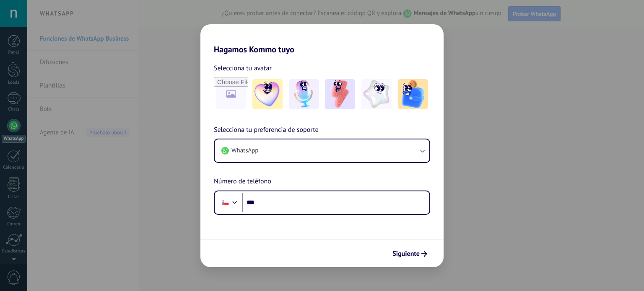 This screenshot has height=291, width=644. Describe the element at coordinates (245, 151) in the screenshot. I see `span: WhatsApp` at that location.